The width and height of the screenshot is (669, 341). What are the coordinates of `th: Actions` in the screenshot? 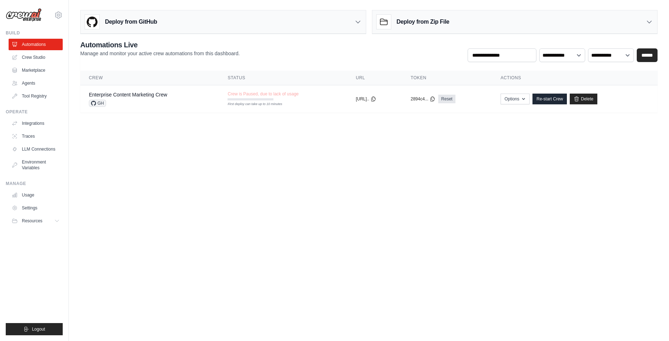 It's located at (575, 78).